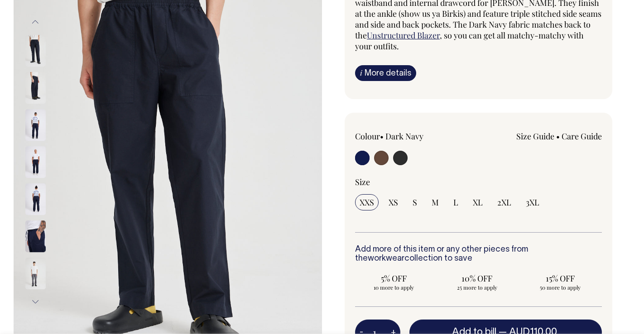 This screenshot has height=334, width=644. I want to click on label: Dark Navy, so click(404, 136).